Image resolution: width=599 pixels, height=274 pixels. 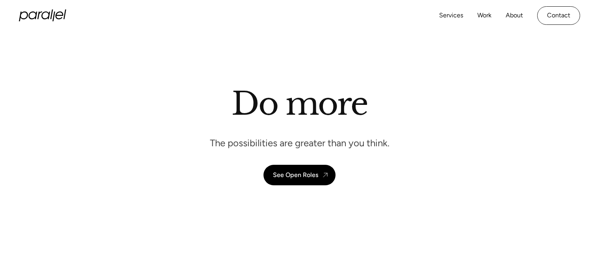 I want to click on a: Services, so click(x=451, y=15).